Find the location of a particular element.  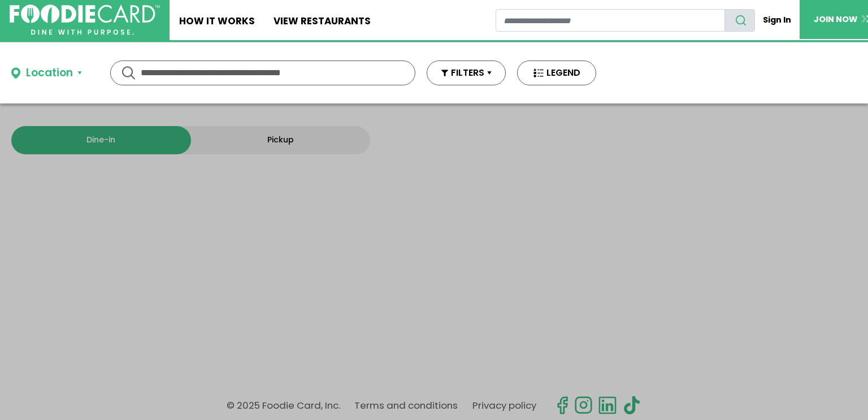

div: Location is located at coordinates (50, 73).